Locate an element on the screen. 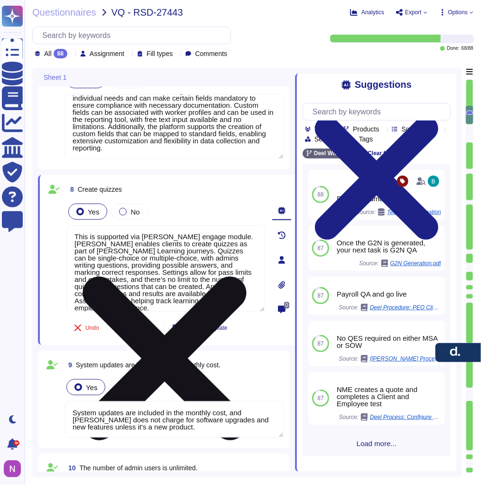 The image size is (481, 485). div: Payroll QA and go live is located at coordinates (389, 294).